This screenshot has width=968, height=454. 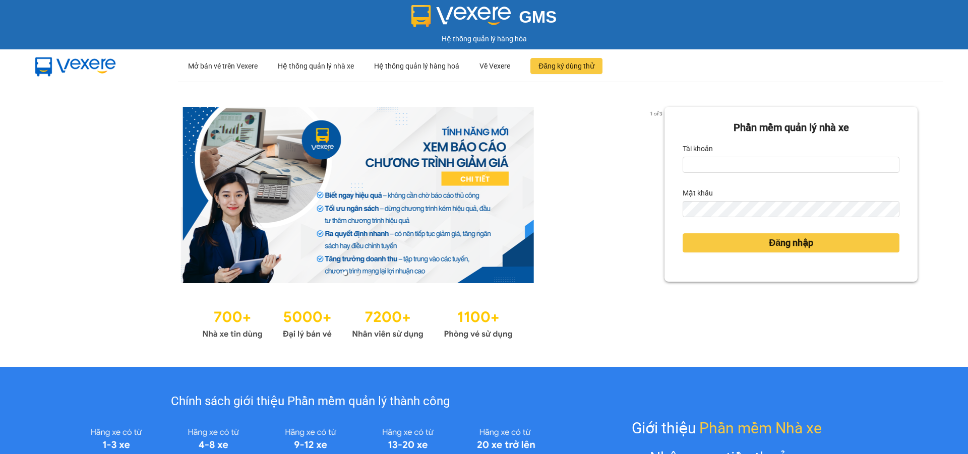 What do you see at coordinates (310, 402) in the screenshot?
I see `div: Chính sách giới thiệu Phần mềm quản lý thành công` at bounding box center [310, 402].